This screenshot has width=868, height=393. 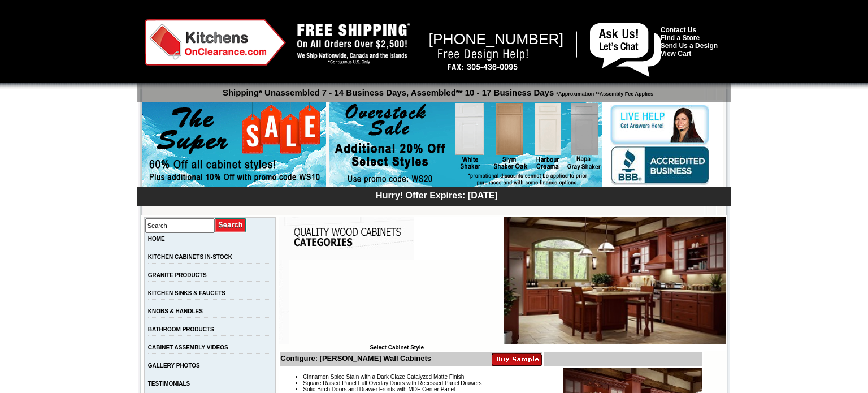 What do you see at coordinates (181, 329) in the screenshot?
I see `a: BATHROOM PRODUCTS` at bounding box center [181, 329].